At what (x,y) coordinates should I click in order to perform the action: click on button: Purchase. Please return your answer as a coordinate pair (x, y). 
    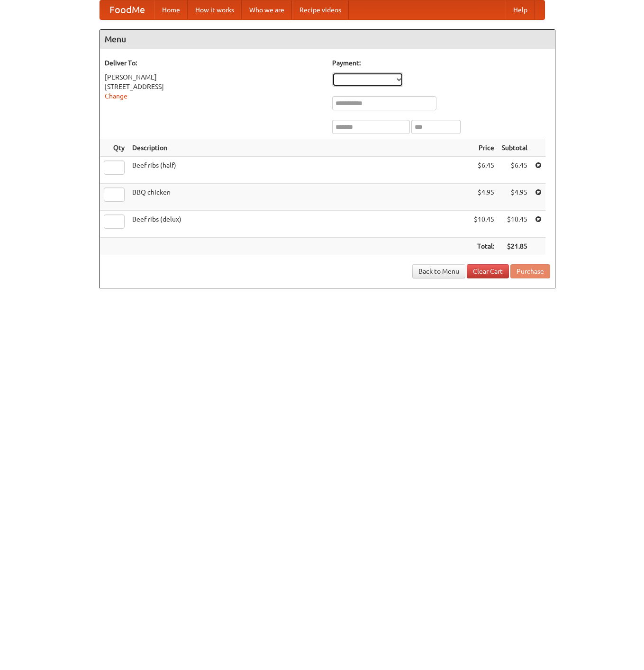
    Looking at the image, I should click on (530, 271).